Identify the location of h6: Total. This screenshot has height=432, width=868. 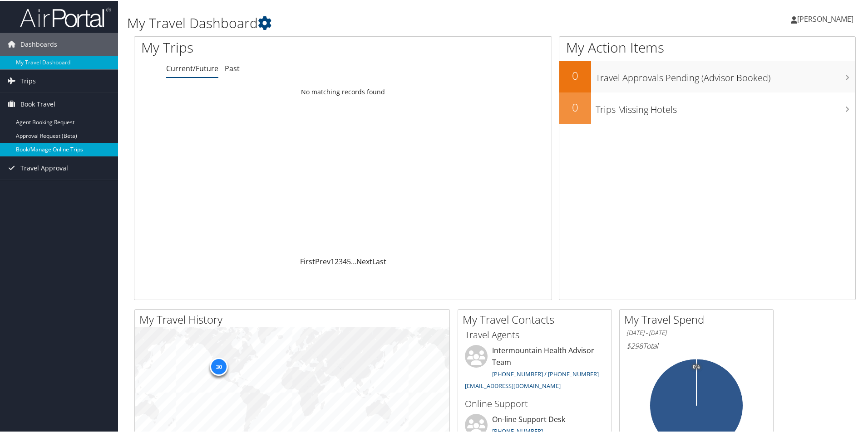
(696, 345).